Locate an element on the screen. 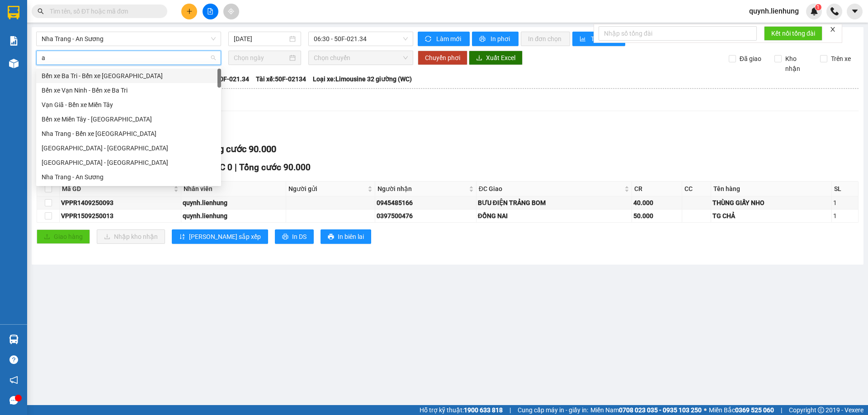 This screenshot has height=415, width=868. input: 15/09/2025 is located at coordinates (260, 39).